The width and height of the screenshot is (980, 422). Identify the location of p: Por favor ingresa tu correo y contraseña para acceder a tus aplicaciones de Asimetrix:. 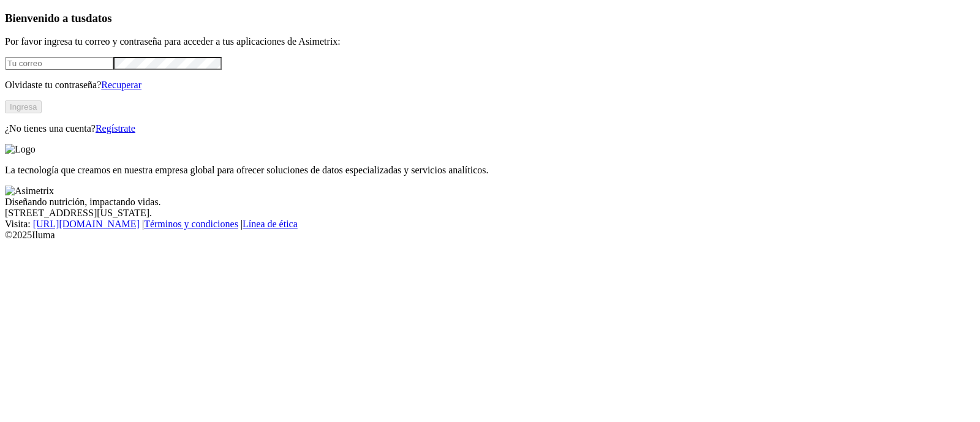
(490, 42).